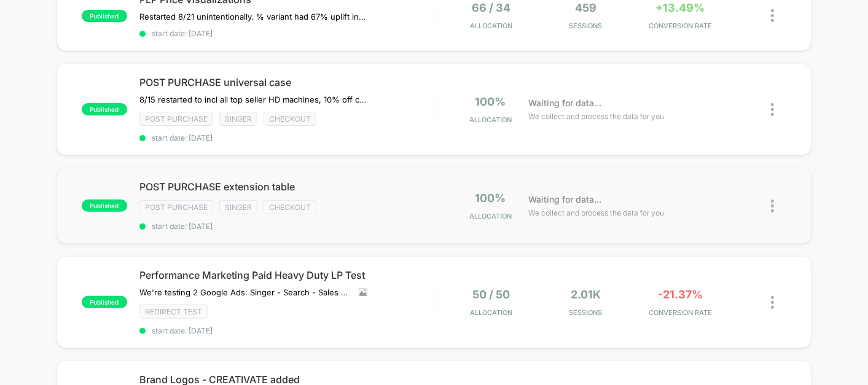 The height and width of the screenshot is (385, 868). I want to click on span: -21.37%, so click(680, 294).